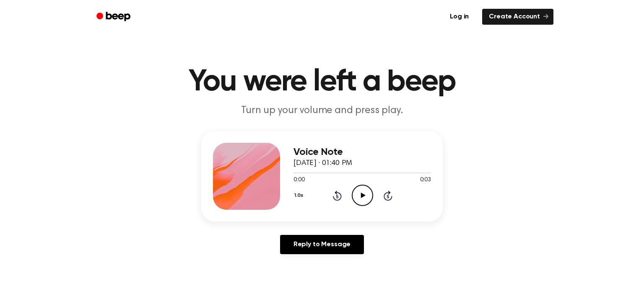 This screenshot has height=291, width=644. What do you see at coordinates (425, 181) in the screenshot?
I see `span: 0:03` at bounding box center [425, 181].